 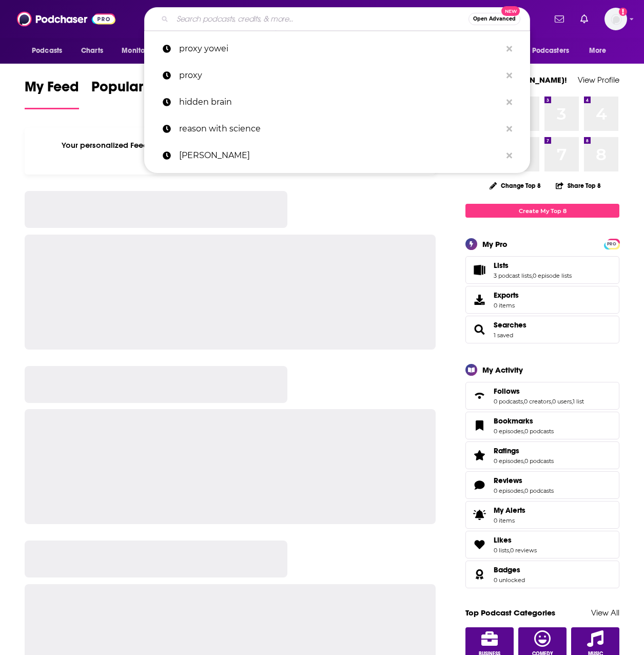 What do you see at coordinates (578, 401) in the screenshot?
I see `a: 1 list` at bounding box center [578, 401].